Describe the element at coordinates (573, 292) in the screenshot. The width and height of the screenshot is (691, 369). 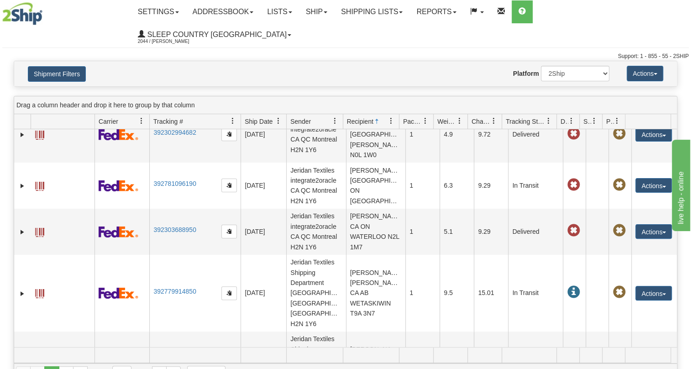
I see `span: In Transit` at that location.